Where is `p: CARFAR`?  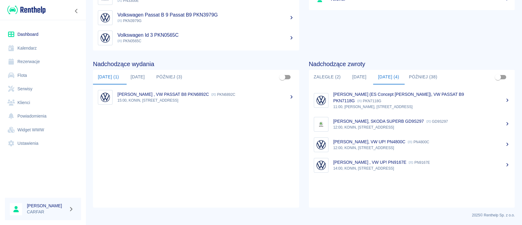 p: CARFAR is located at coordinates (46, 211).